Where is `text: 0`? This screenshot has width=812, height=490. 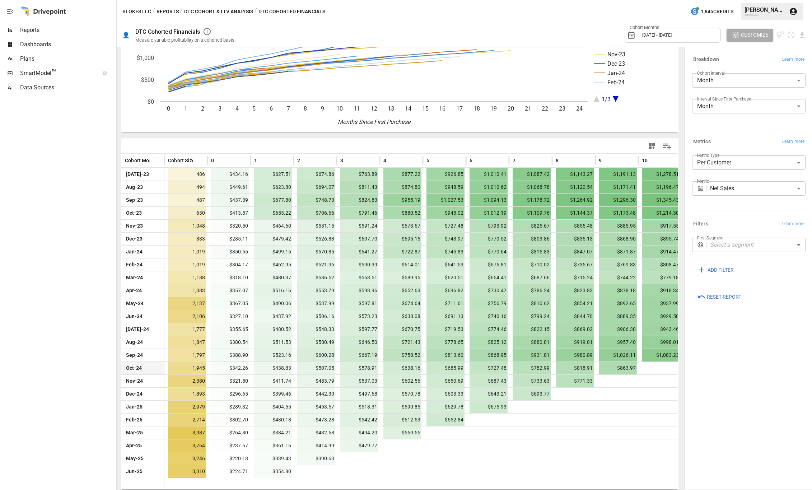 text: 0 is located at coordinates (168, 108).